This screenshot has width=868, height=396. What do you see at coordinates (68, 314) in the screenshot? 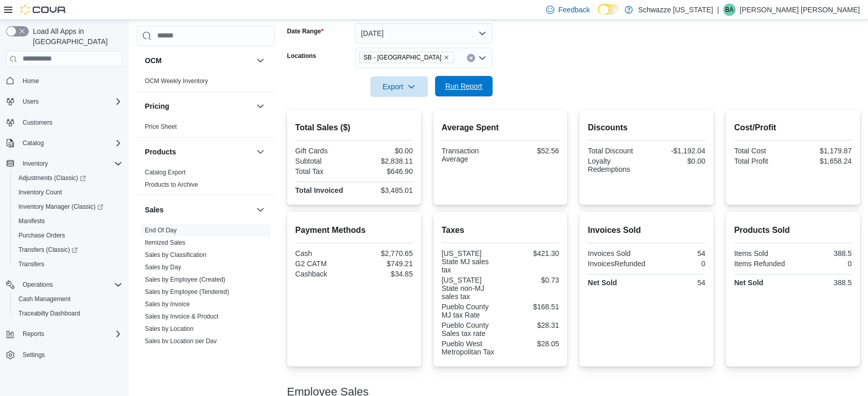
I see `button: Traceabilty Dashboard` at bounding box center [68, 314].